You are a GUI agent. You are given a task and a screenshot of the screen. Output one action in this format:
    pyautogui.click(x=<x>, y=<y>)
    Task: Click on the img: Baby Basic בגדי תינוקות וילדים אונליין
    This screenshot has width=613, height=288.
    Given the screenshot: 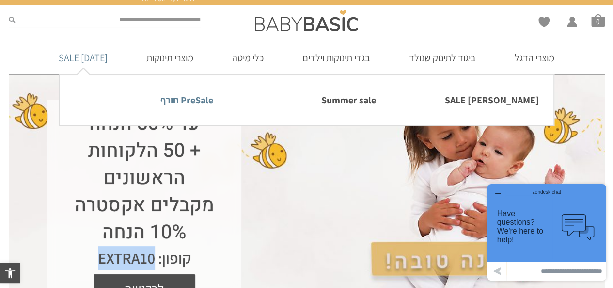 What is the action you would take?
    pyautogui.click(x=306, y=20)
    